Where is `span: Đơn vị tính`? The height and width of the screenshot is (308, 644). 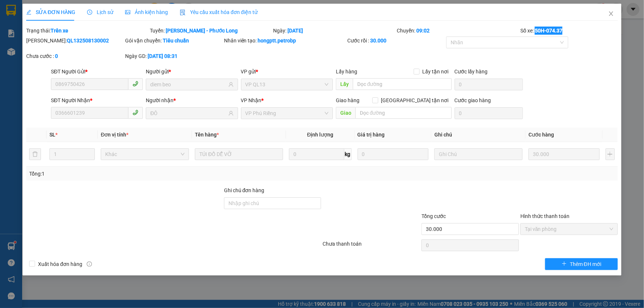 span: Đơn vị tính is located at coordinates (115, 134).